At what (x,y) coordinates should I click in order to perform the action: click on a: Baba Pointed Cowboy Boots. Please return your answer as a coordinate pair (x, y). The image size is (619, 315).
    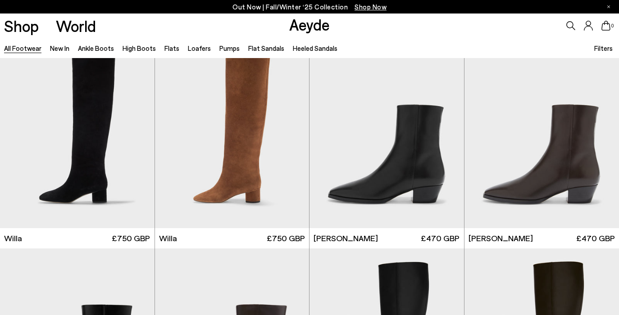
    Looking at the image, I should click on (387, 132).